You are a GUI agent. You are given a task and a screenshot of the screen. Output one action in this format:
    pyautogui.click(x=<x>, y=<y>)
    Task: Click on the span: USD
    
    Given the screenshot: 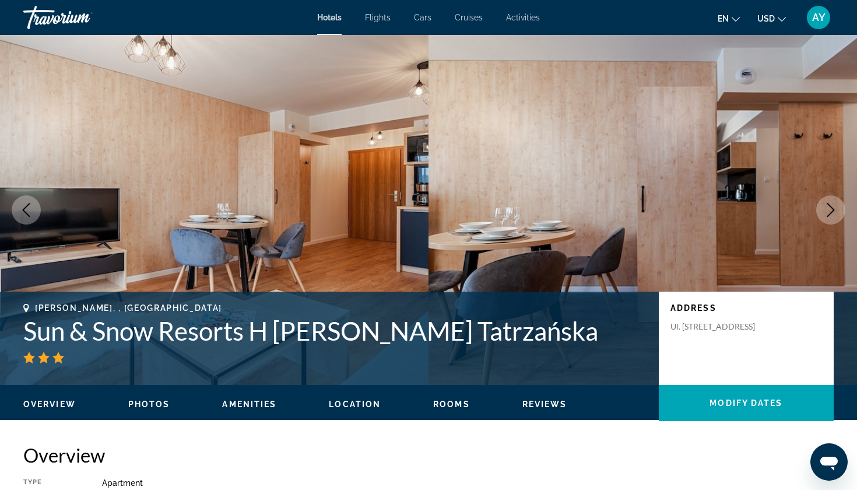 What is the action you would take?
    pyautogui.click(x=766, y=19)
    